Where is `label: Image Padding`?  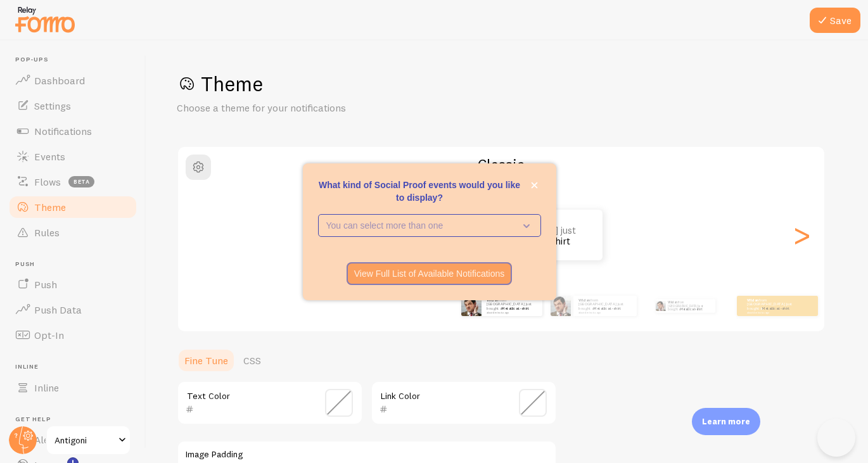
label: Image Padding is located at coordinates (367, 455).